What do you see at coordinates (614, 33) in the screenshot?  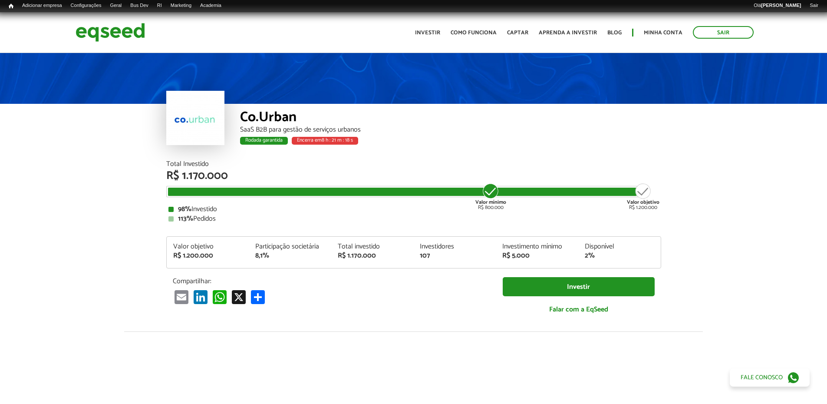 I see `a: Blog` at bounding box center [614, 33].